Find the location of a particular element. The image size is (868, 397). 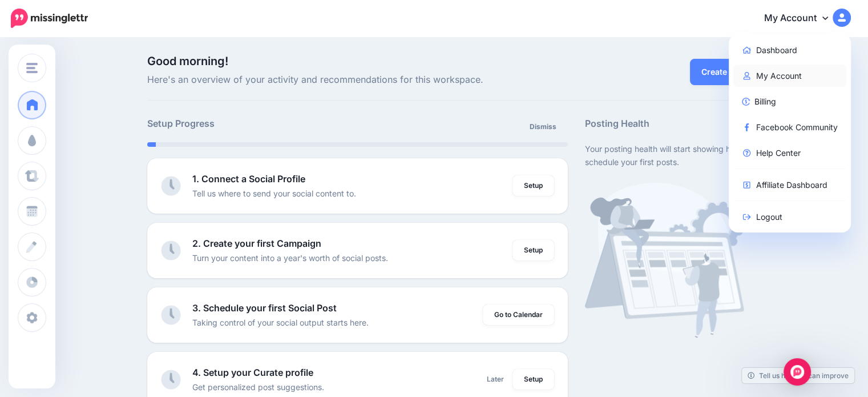

a: Dashboard is located at coordinates (790, 49).